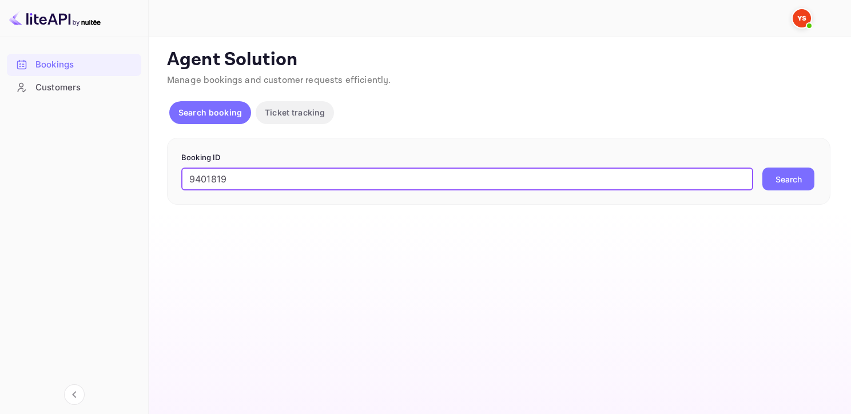 The height and width of the screenshot is (414, 851). Describe the element at coordinates (279, 80) in the screenshot. I see `span: Manage bookings and customer requests efficiently.` at that location.